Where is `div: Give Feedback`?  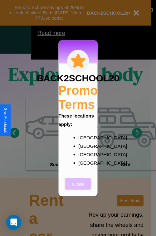
div: Give Feedback is located at coordinates (5, 120).